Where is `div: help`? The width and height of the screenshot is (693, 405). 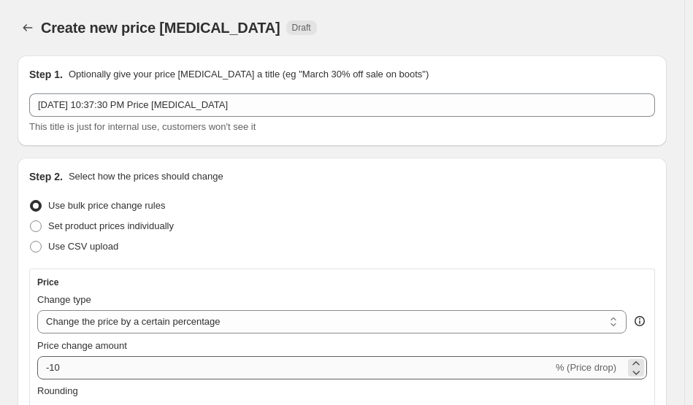 div: help is located at coordinates (640, 321).